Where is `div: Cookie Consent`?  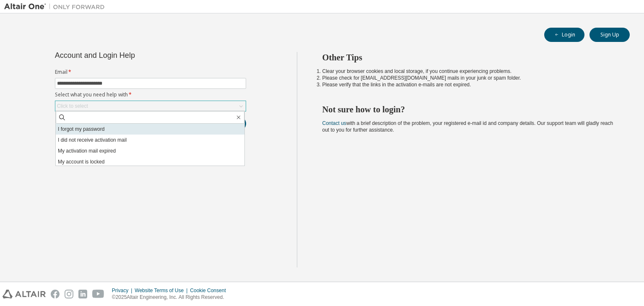
div: Cookie Consent is located at coordinates (210, 291).